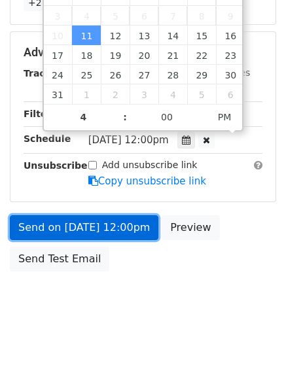  What do you see at coordinates (173, 75) in the screenshot?
I see `span: August 28, 2025` at bounding box center [173, 75].